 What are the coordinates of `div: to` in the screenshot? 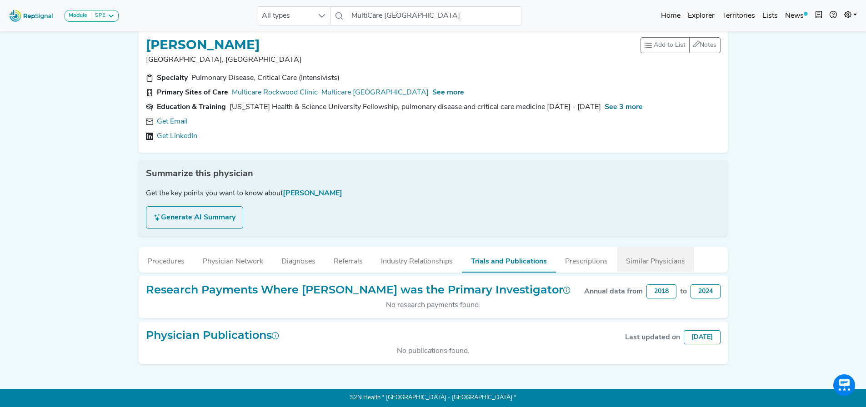 It's located at (683, 292).